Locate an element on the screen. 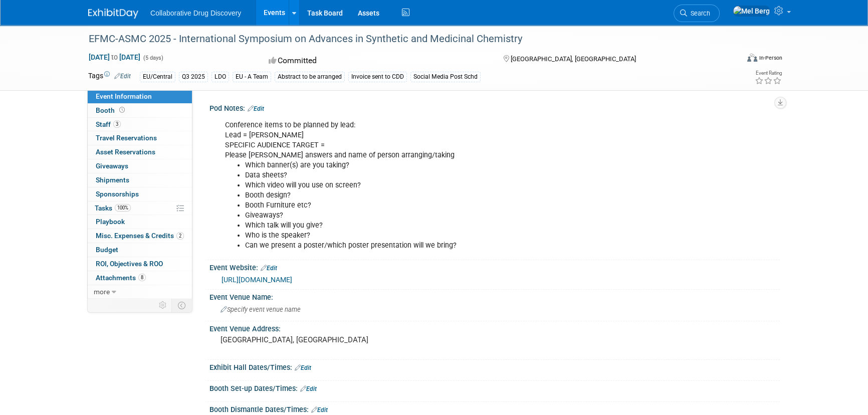 Image resolution: width=868 pixels, height=415 pixels. a: more is located at coordinates (140, 291).